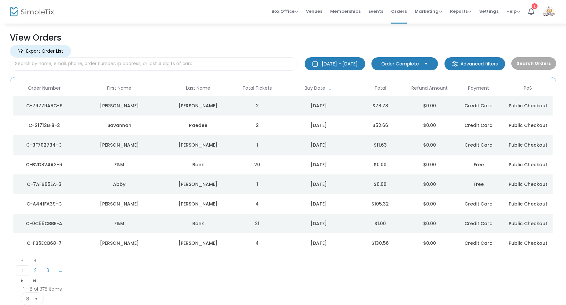 The image size is (566, 305). Describe the element at coordinates (380, 125) in the screenshot. I see `td: $52.66` at that location.